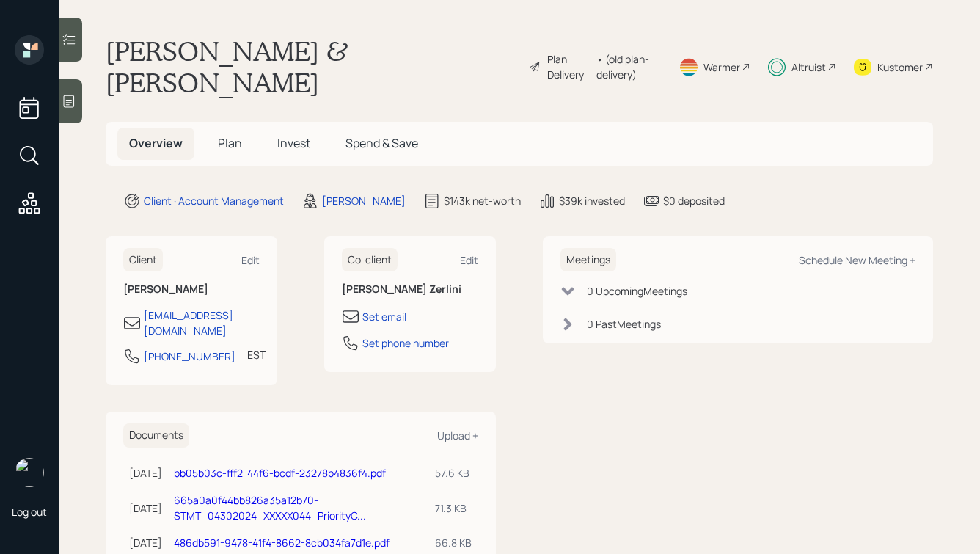  What do you see at coordinates (857, 260) in the screenshot?
I see `div: Schedule New Meeting +` at bounding box center [857, 260].